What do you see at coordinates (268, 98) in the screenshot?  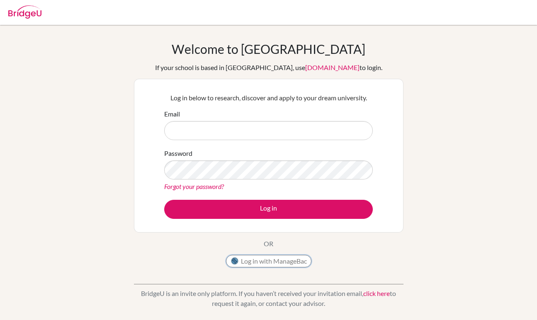 I see `p: Log in below to research, discover and apply to your dream university.` at bounding box center [268, 98].